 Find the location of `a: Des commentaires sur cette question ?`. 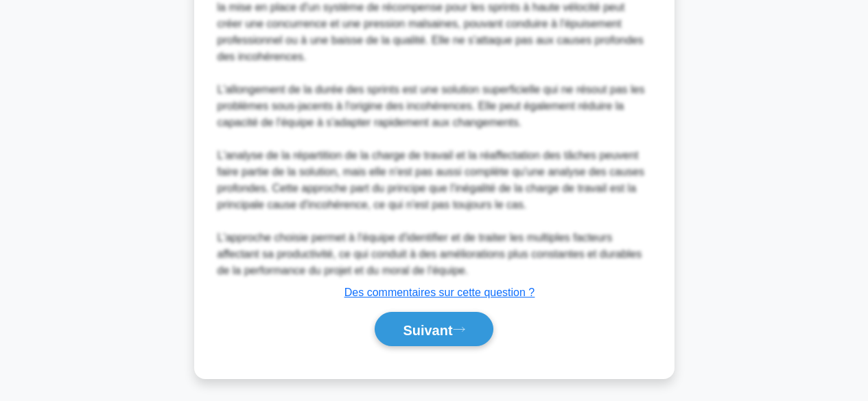

a: Des commentaires sur cette question ? is located at coordinates (439, 292).